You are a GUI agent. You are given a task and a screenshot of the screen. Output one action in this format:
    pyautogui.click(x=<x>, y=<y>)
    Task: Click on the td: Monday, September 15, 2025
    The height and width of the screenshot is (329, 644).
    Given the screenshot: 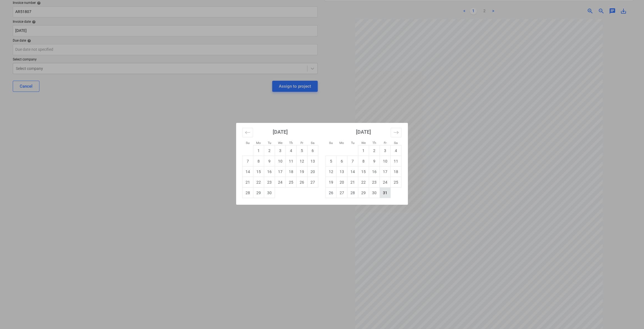 What is the action you would take?
    pyautogui.click(x=259, y=172)
    